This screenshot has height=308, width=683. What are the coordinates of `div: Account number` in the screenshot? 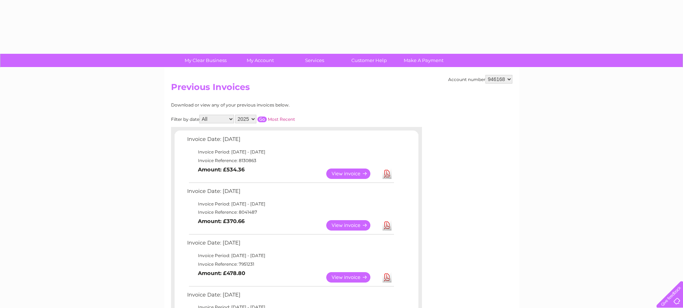 It's located at (480, 79).